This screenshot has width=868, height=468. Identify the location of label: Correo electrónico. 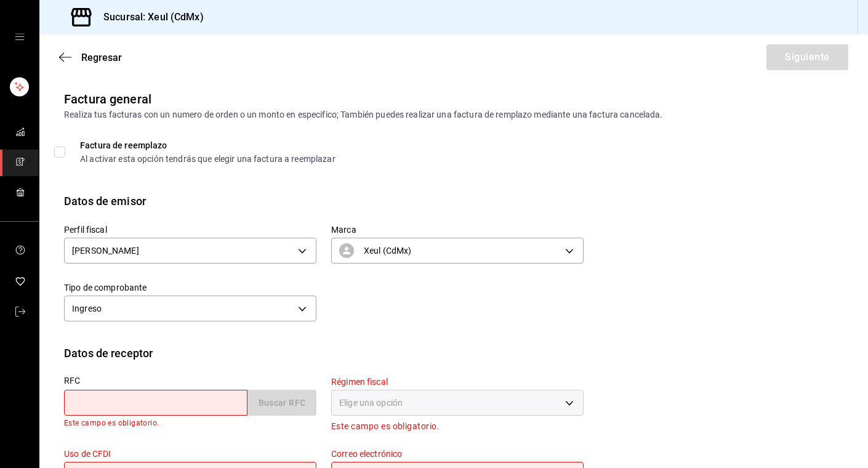
(457, 454).